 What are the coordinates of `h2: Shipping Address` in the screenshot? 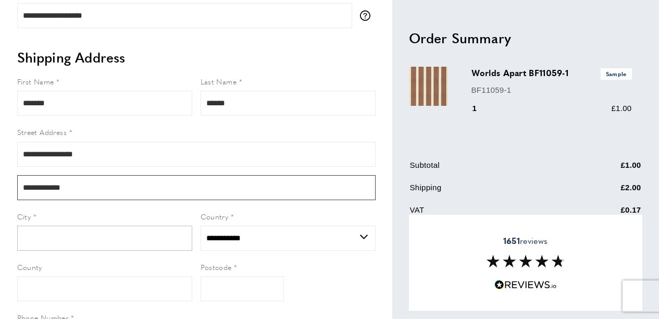 It's located at (197, 57).